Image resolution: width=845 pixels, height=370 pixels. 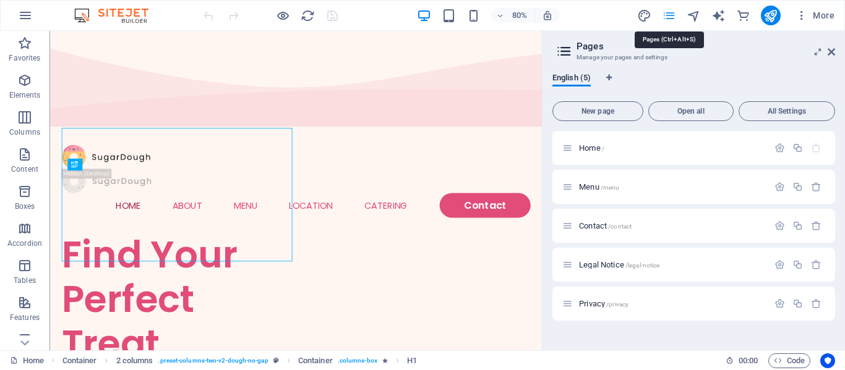 I want to click on button: reload, so click(x=307, y=15).